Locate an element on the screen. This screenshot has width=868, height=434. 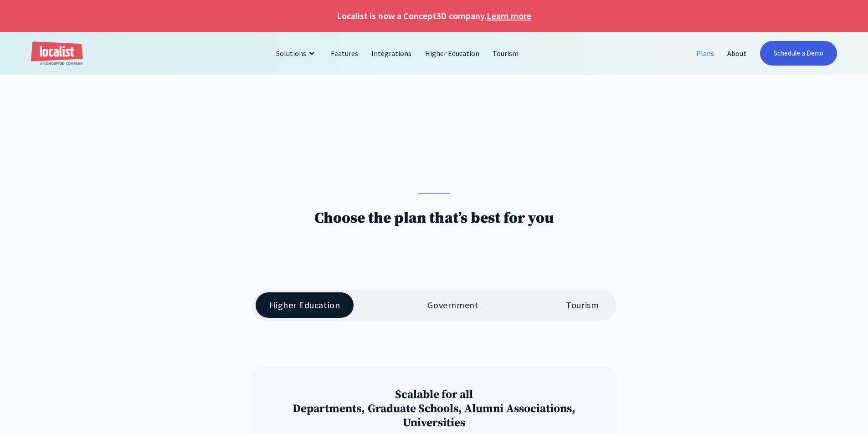
div: Tourism is located at coordinates (582, 306).